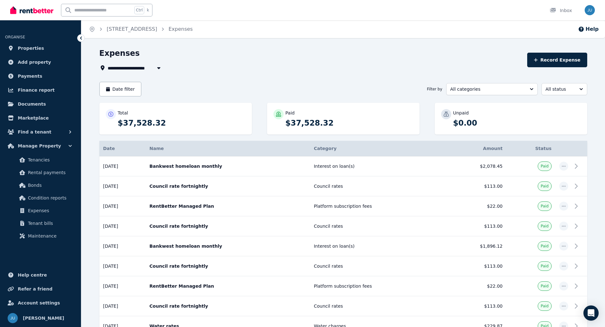 The height and width of the screenshot is (327, 605). What do you see at coordinates (40, 160) in the screenshot?
I see `a: Tenancies` at bounding box center [40, 160].